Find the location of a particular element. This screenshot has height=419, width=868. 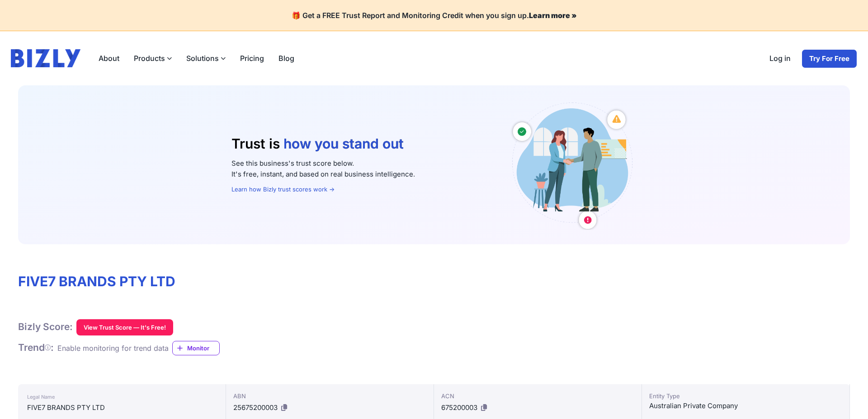

img: bizly_logo.svg is located at coordinates (46, 58).